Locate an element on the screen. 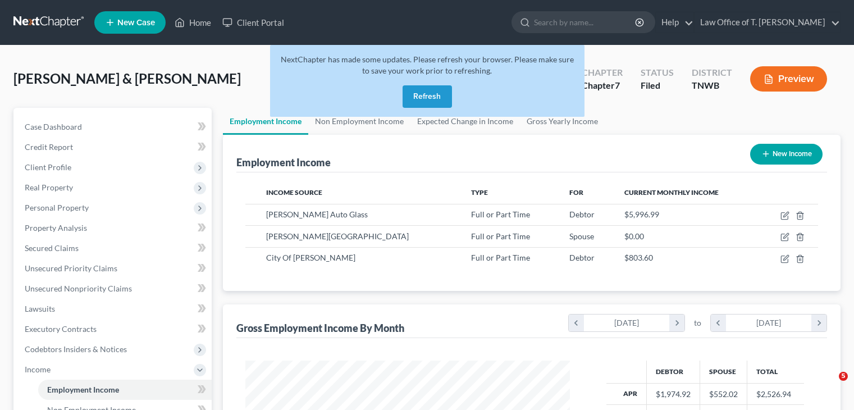 The width and height of the screenshot is (854, 410). a: Lawsuits is located at coordinates (113, 309).